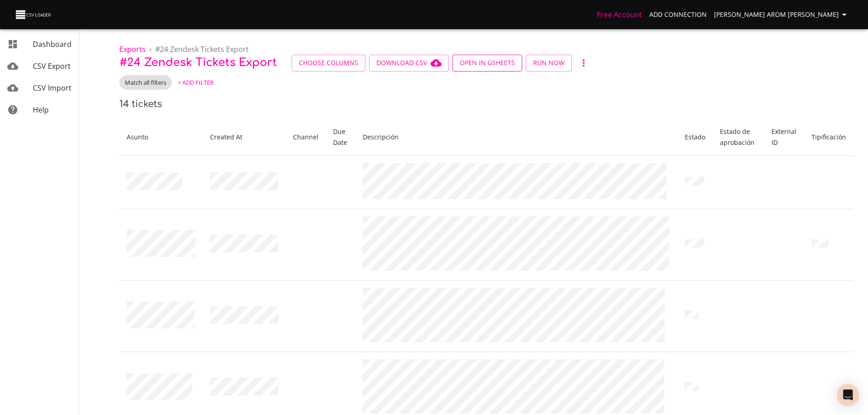 This screenshot has width=868, height=415. What do you see at coordinates (133, 49) in the screenshot?
I see `a: Exports` at bounding box center [133, 49].